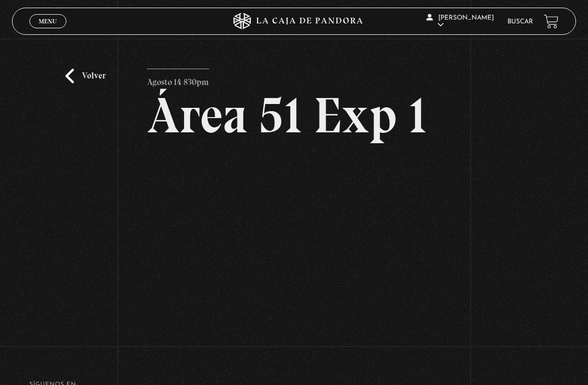 This screenshot has width=588, height=385. I want to click on a: Buscar, so click(520, 22).